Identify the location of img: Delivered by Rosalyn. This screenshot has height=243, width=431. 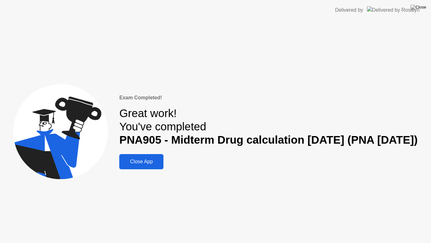
(393, 10).